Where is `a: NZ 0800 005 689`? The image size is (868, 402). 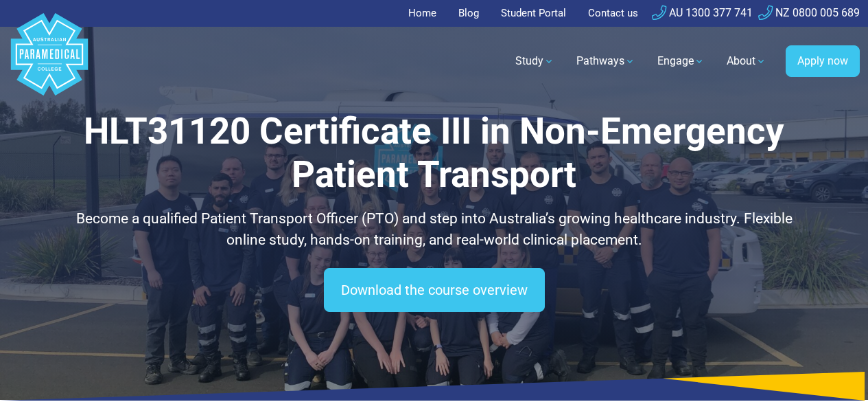 a: NZ 0800 005 689 is located at coordinates (809, 13).